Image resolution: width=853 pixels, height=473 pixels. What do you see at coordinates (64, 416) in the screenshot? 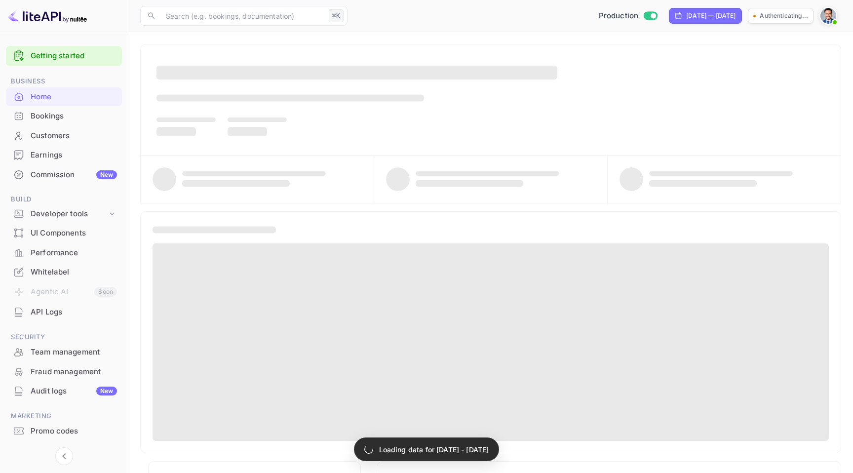
I see `span: Marketing` at bounding box center [64, 416].